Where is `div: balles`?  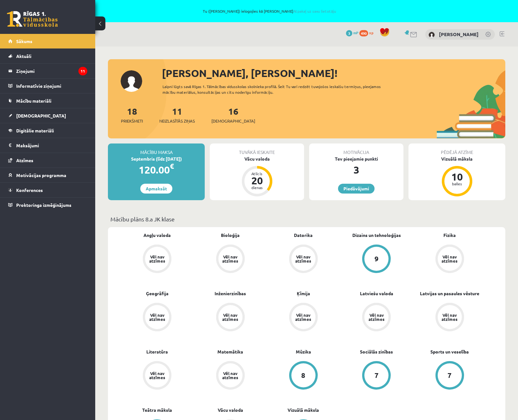 div: balles is located at coordinates (457, 184).